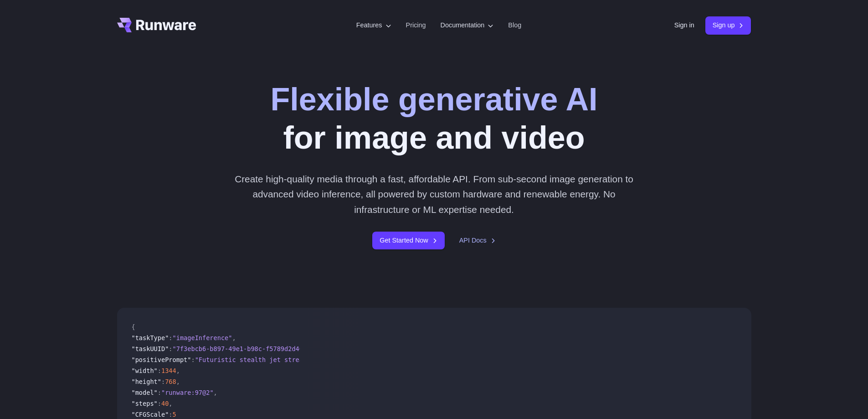 Image resolution: width=868 pixels, height=419 pixels. I want to click on h1: for image and video, so click(434, 119).